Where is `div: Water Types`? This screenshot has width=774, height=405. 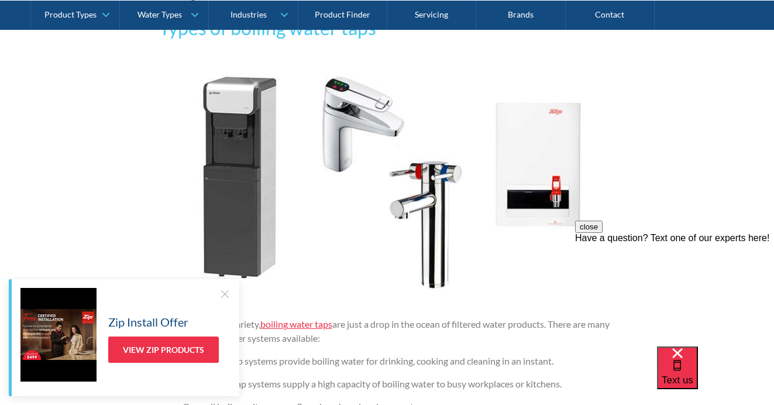 div: Water Types is located at coordinates (160, 14).